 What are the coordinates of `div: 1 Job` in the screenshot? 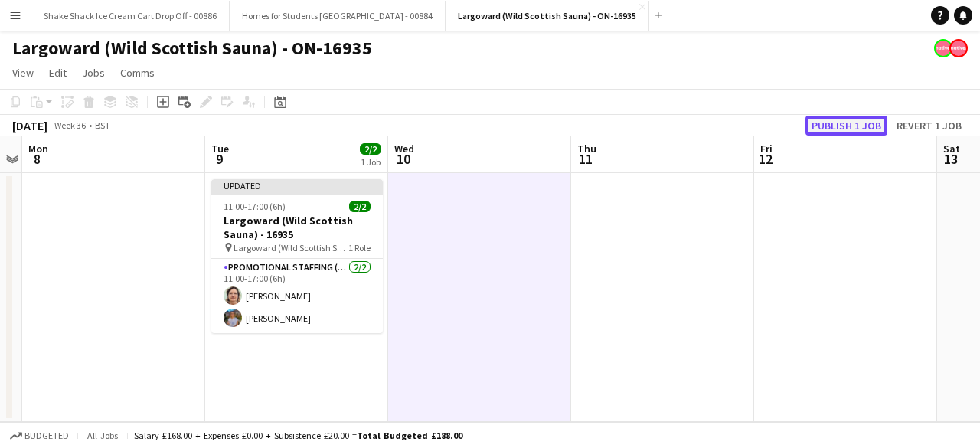 It's located at (370, 161).